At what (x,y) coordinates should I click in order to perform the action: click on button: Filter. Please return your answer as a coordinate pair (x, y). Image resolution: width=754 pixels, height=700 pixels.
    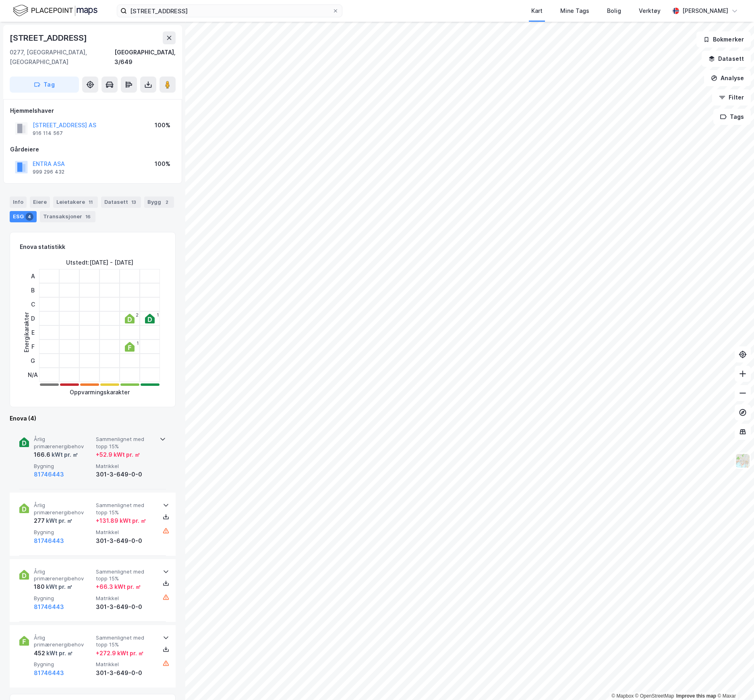
    Looking at the image, I should click on (731, 98).